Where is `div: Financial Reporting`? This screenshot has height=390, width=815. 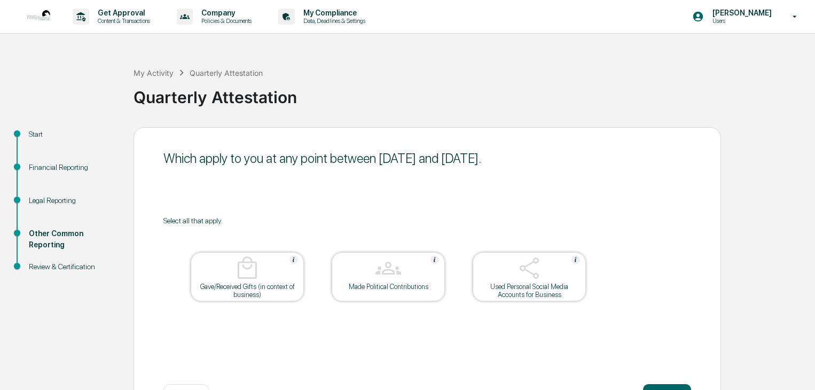
div: Financial Reporting is located at coordinates (73, 167).